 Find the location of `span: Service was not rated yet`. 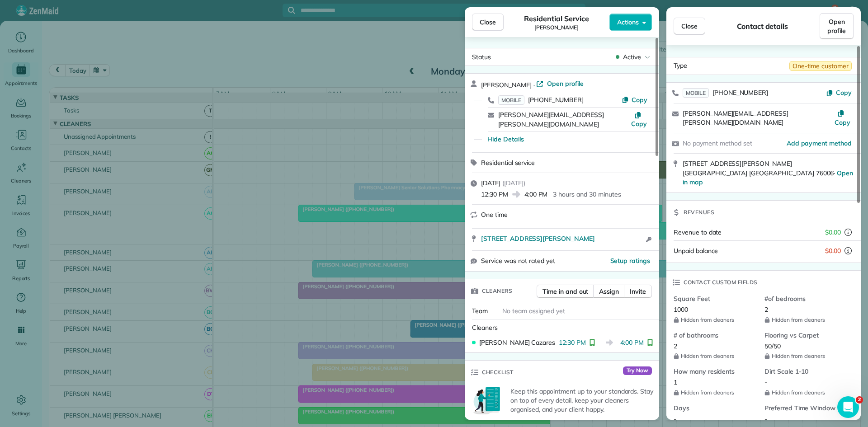

span: Service was not rated yet is located at coordinates (518, 261).